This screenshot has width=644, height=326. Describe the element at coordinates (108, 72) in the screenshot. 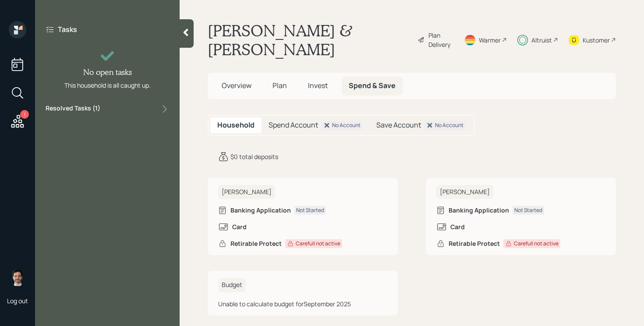

I see `h4: No open tasks` at that location.